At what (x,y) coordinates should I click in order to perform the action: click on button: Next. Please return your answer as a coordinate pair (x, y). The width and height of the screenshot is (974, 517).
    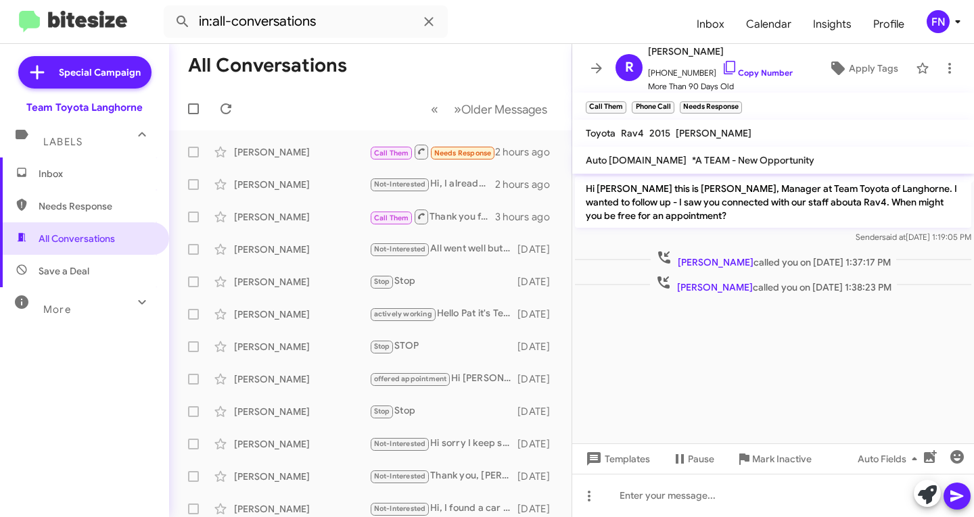
    Looking at the image, I should click on (501, 109).